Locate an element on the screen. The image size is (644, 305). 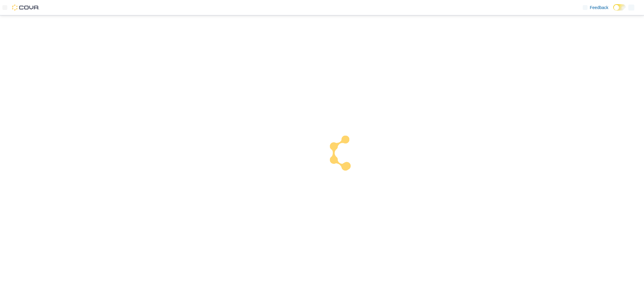
img: cova-loader is located at coordinates (345, 154).